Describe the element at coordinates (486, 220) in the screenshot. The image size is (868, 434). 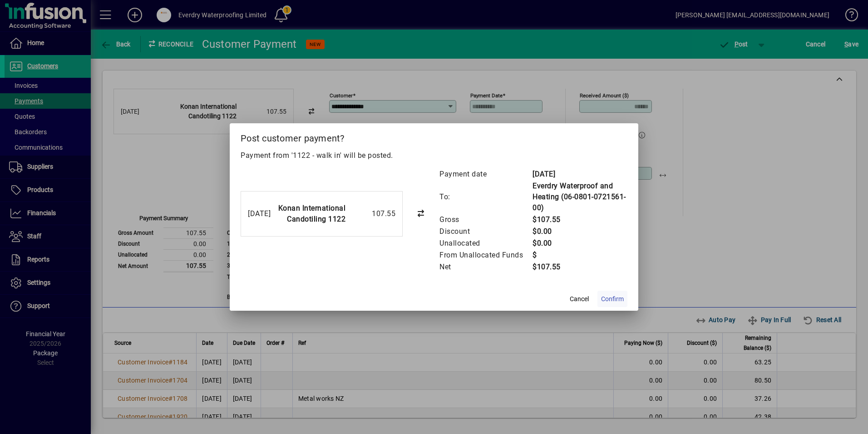
I see `td: Gross` at that location.